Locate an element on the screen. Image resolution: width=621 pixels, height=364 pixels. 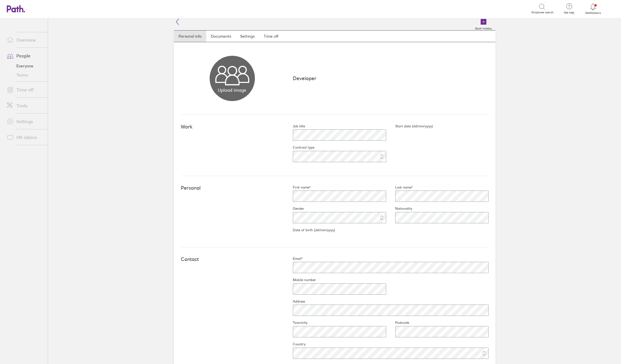
a: Documents is located at coordinates (221, 36).